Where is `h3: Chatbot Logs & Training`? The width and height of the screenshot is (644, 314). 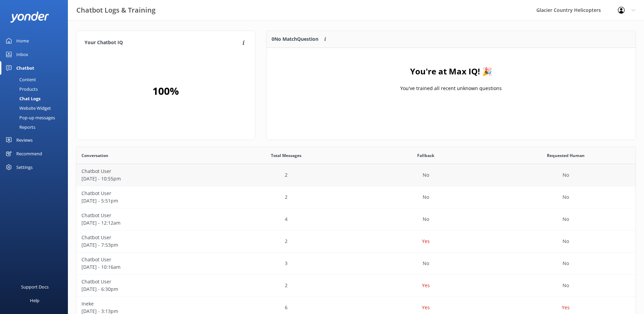 h3: Chatbot Logs & Training is located at coordinates (115, 10).